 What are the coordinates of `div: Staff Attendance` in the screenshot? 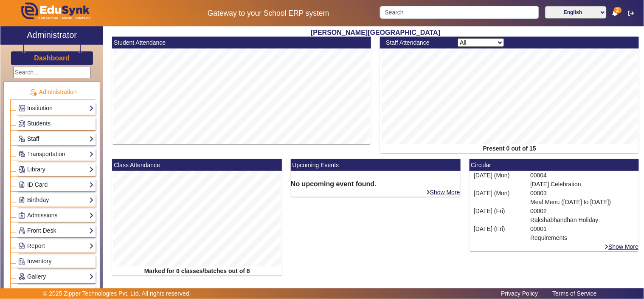 It's located at (417, 42).